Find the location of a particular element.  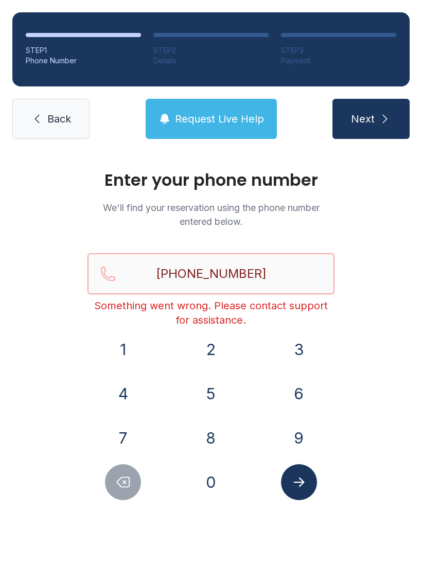

button: 0 is located at coordinates (211, 482).